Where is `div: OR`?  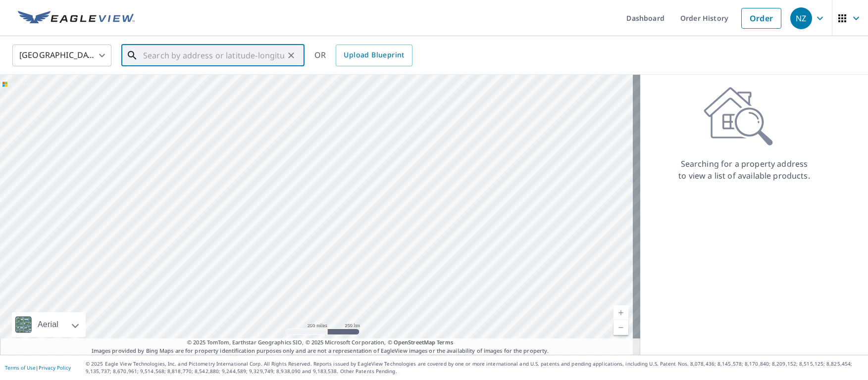
div: OR is located at coordinates (363, 55).